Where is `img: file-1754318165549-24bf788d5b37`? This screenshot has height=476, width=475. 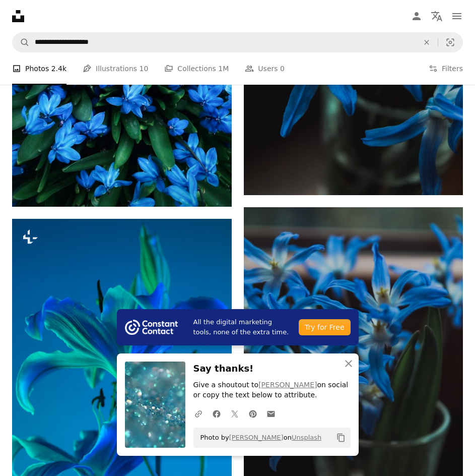
img: file-1754318165549-24bf788d5b37 is located at coordinates (151, 327).